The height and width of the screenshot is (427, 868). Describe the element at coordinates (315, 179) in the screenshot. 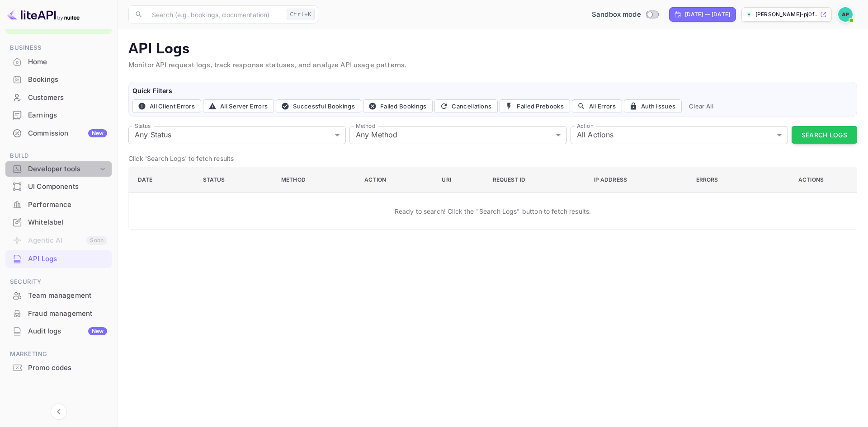

I see `th: Method` at that location.